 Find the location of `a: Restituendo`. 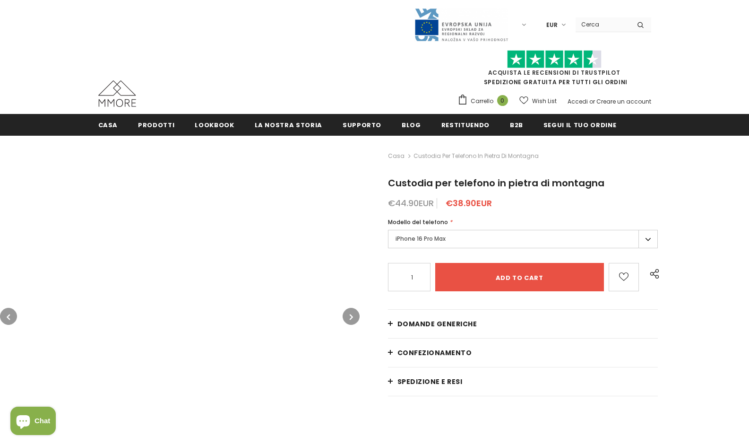

a: Restituendo is located at coordinates (466, 124).